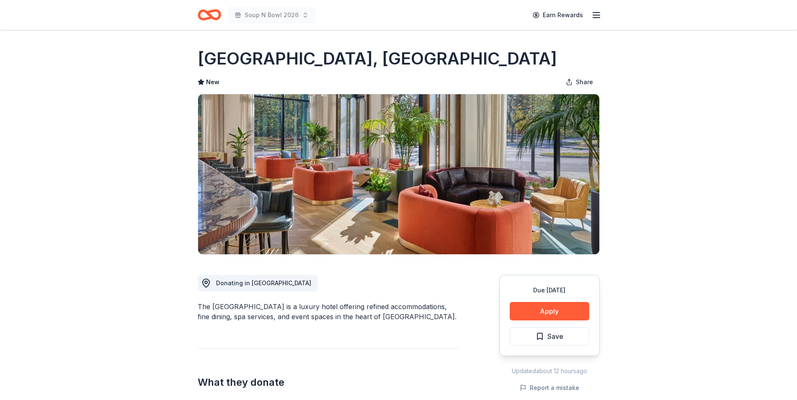 Image resolution: width=797 pixels, height=400 pixels. What do you see at coordinates (584, 82) in the screenshot?
I see `span: Share` at bounding box center [584, 82].